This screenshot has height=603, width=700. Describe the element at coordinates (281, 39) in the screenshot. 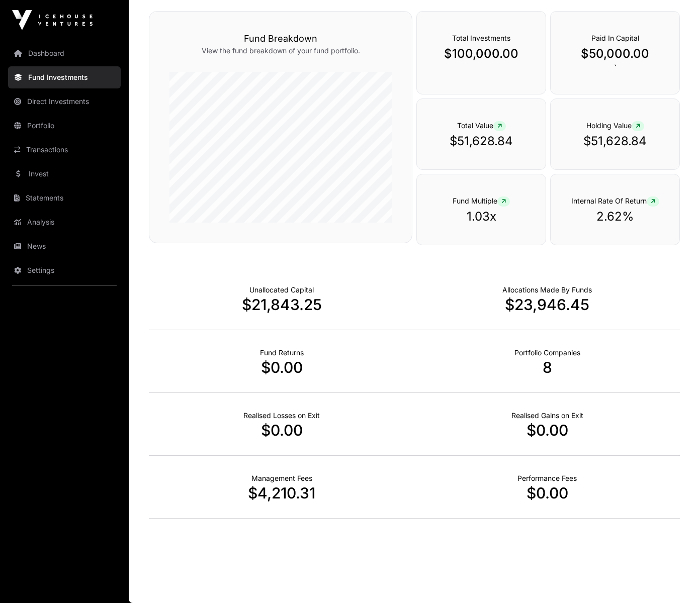

I see `h3: Fund Breakdown` at that location.